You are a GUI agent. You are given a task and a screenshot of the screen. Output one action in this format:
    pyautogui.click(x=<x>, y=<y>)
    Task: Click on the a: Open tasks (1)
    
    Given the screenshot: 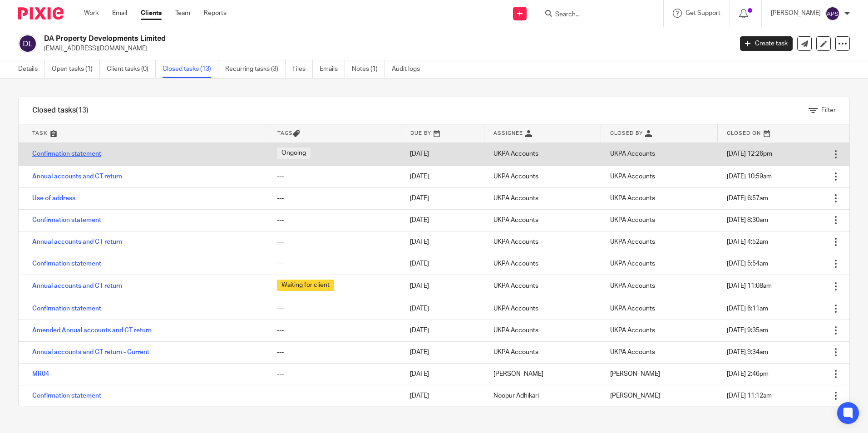 What is the action you would take?
    pyautogui.click(x=76, y=69)
    